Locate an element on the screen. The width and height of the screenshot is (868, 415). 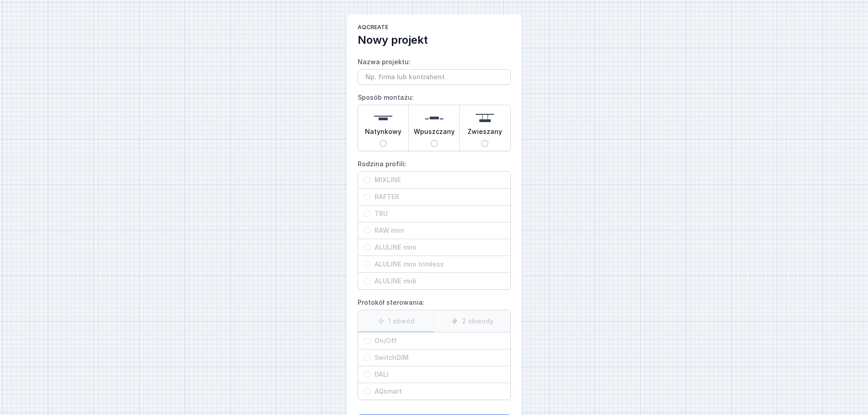
span: Natynkowy is located at coordinates (383, 134).